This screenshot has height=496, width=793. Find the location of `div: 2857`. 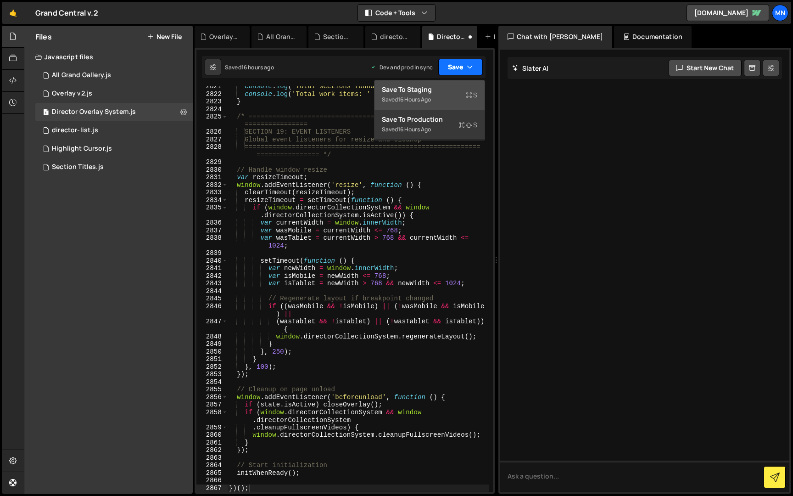

div: 2857 is located at coordinates (212, 405).